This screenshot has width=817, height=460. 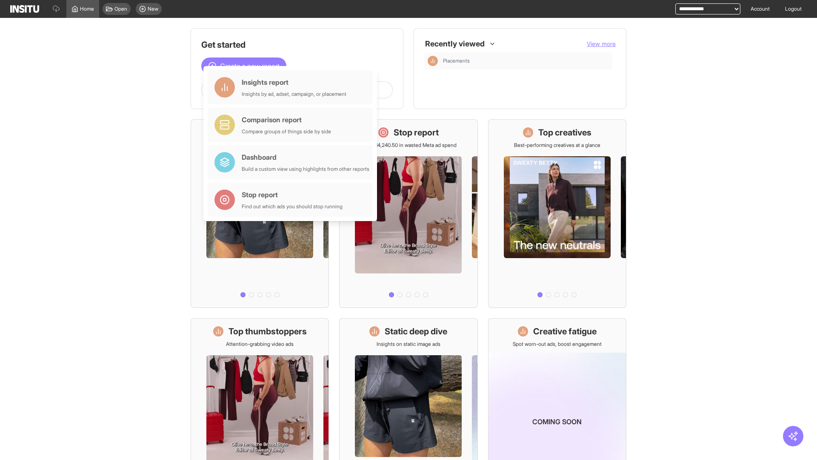 What do you see at coordinates (601, 44) in the screenshot?
I see `button: View more` at bounding box center [601, 44].